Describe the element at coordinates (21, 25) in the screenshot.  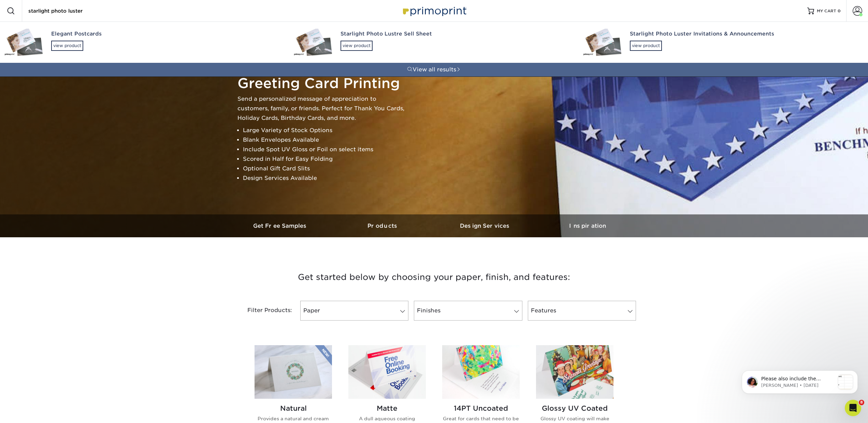
I see `img: Profile image for Avery` at that location.